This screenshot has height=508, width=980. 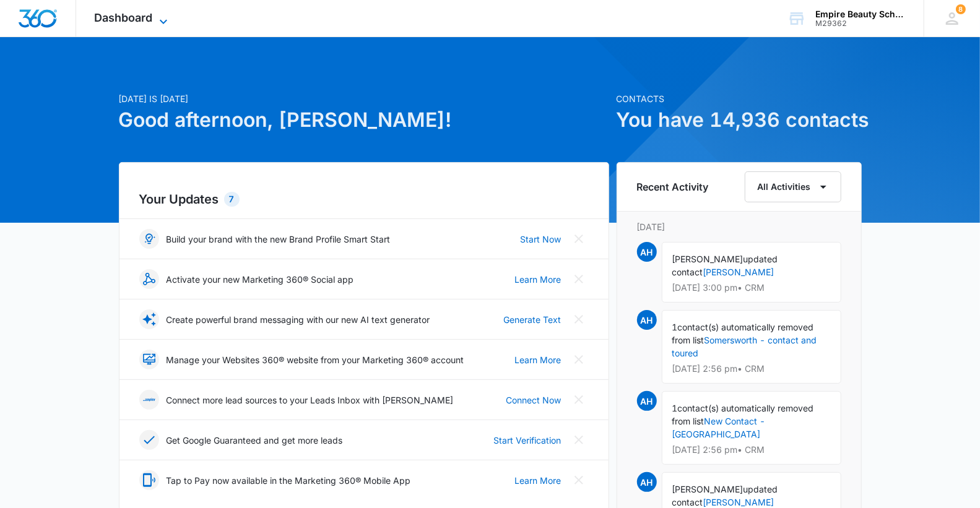 I want to click on span: 8, so click(x=961, y=9).